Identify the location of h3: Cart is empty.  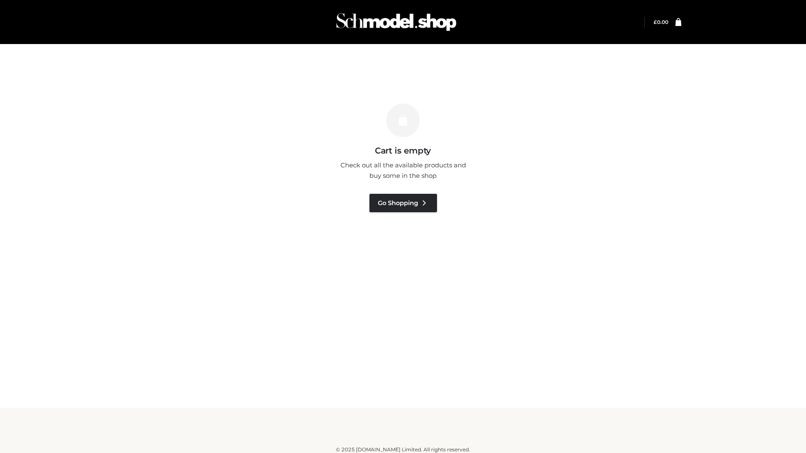
(403, 151).